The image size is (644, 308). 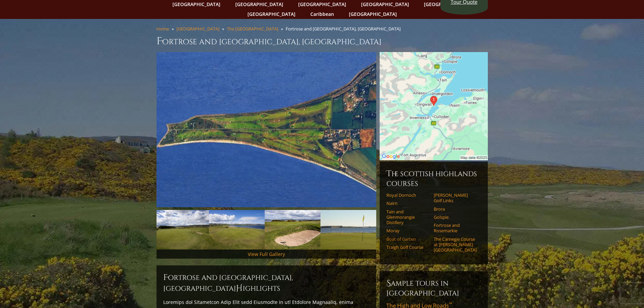 I want to click on a: Home, so click(x=163, y=29).